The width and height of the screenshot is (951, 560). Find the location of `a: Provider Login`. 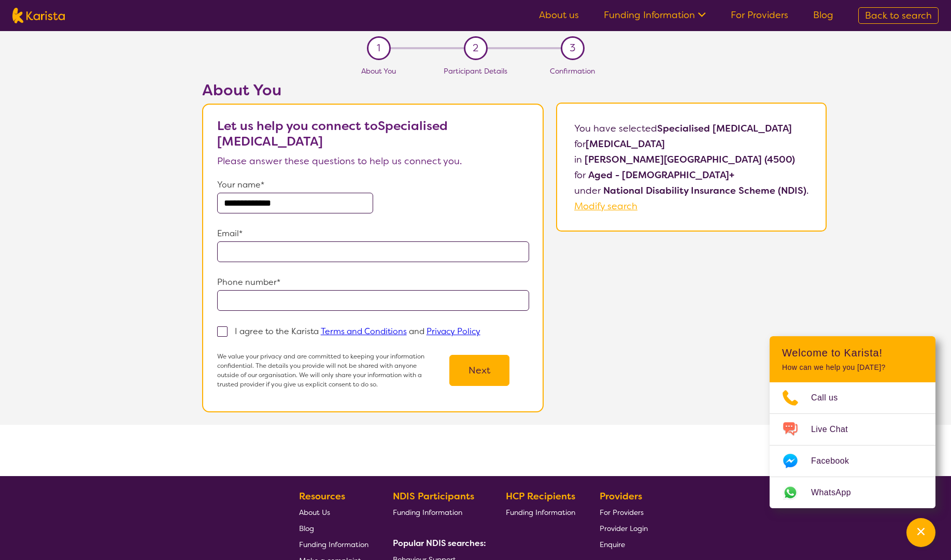

a: Provider Login is located at coordinates (623, 528).